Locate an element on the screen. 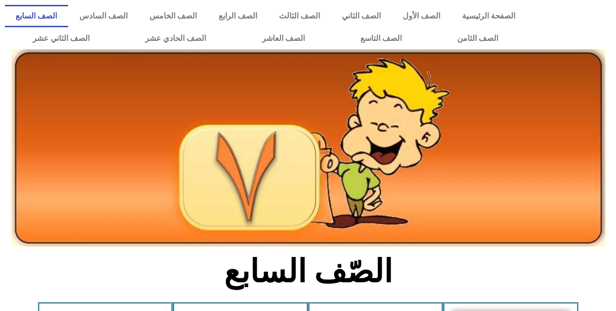 The width and height of the screenshot is (616, 311). a: الصف الحادي عشر is located at coordinates (175, 38).